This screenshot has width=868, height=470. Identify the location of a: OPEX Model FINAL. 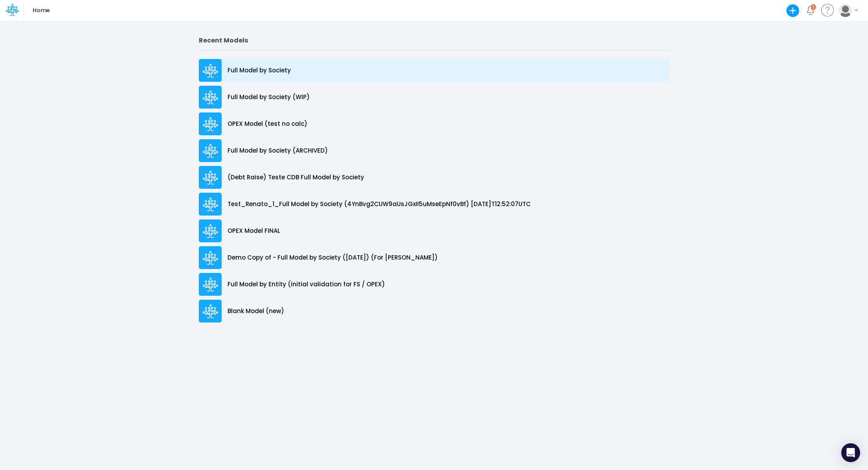
(434, 231).